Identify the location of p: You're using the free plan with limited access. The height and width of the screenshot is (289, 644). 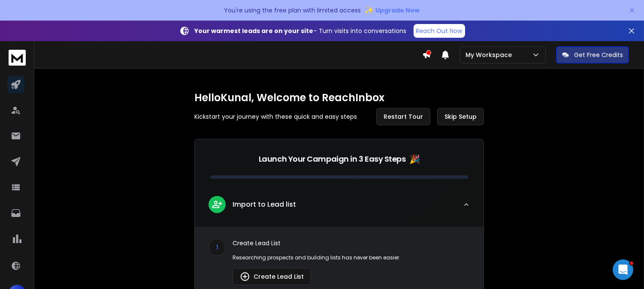
(293, 10).